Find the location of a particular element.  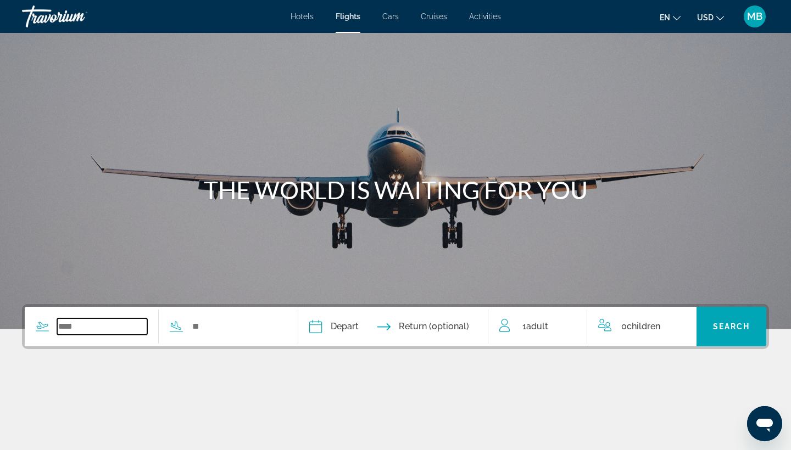

a: Cars is located at coordinates (390, 16).